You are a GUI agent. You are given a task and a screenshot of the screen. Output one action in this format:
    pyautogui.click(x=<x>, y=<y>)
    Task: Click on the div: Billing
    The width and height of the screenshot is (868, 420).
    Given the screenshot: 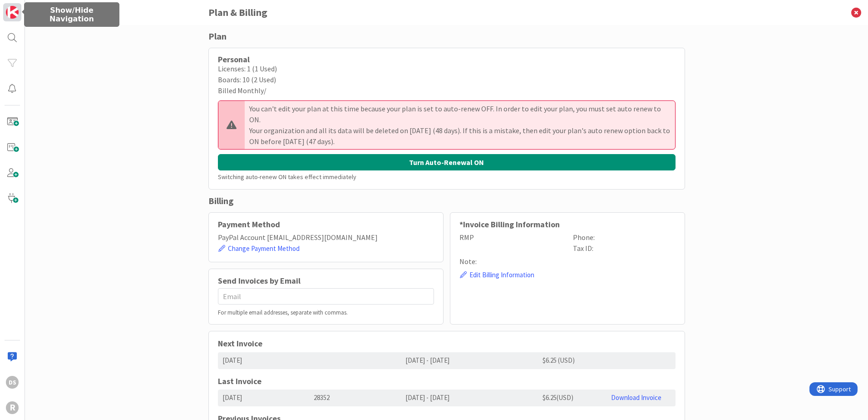 What is the action you would take?
    pyautogui.click(x=447, y=201)
    